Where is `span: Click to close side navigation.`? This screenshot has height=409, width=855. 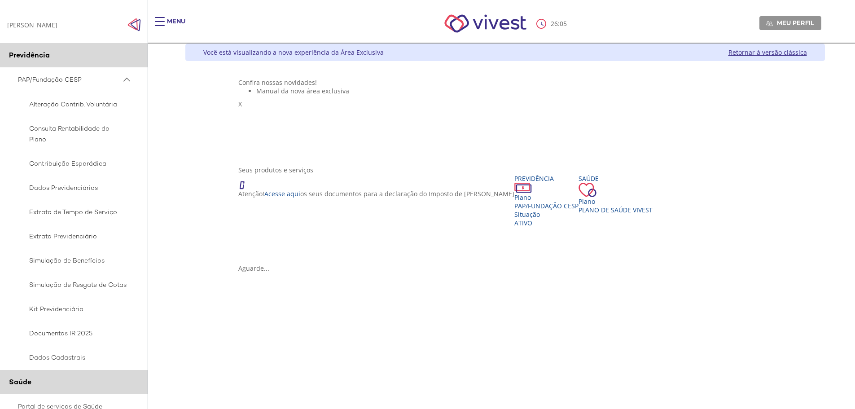 span: Click to close side navigation. is located at coordinates (134, 25).